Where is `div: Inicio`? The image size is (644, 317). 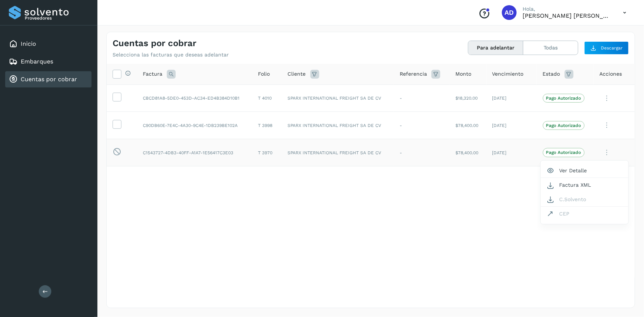 div: Inicio is located at coordinates (48, 44).